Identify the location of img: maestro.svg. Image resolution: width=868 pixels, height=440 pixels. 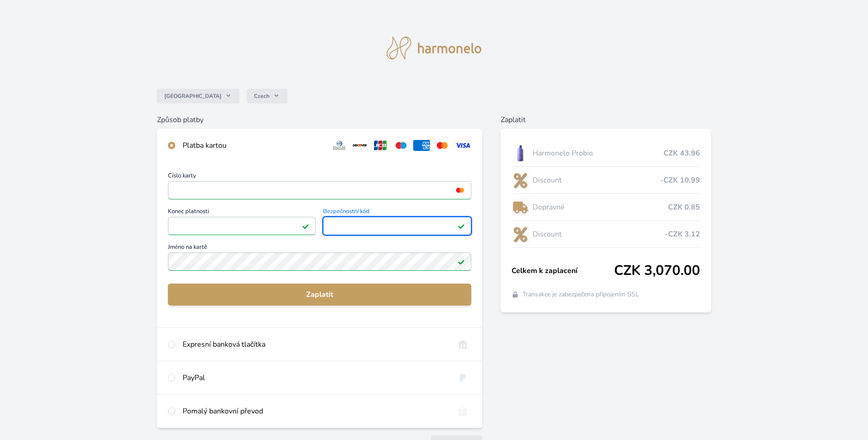
(401, 145).